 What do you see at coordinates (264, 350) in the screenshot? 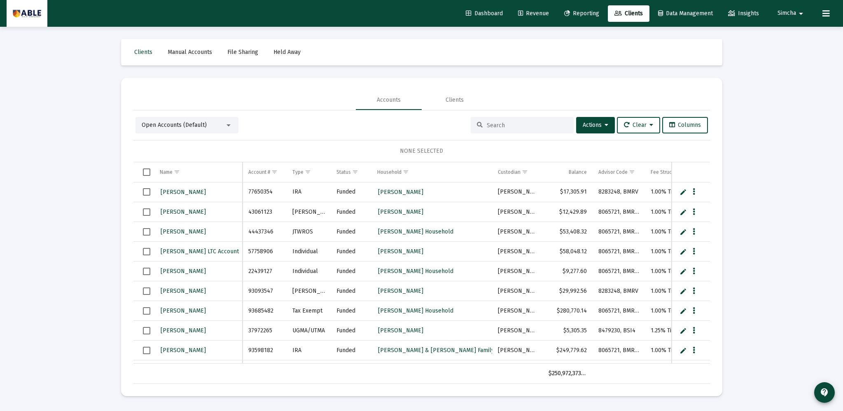
I see `td: 93598182` at bounding box center [264, 350].